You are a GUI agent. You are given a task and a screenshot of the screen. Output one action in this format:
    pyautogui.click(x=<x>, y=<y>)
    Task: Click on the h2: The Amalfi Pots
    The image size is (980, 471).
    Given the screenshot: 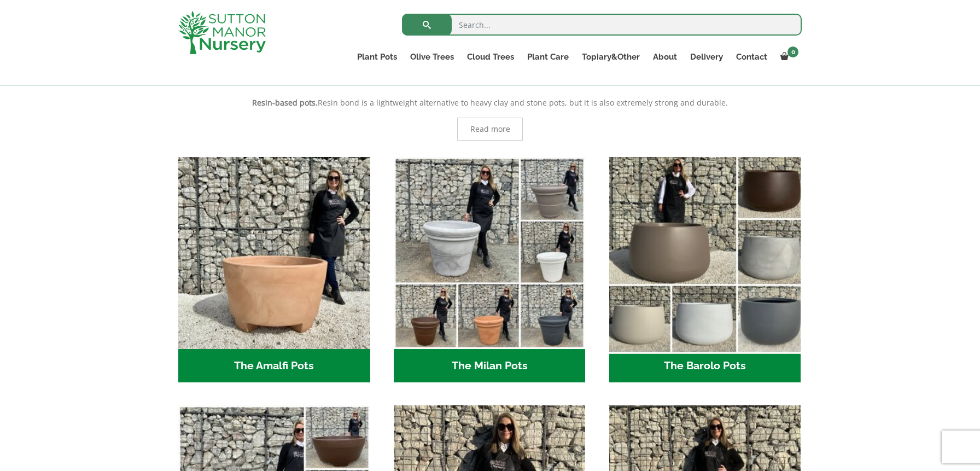 What is the action you would take?
    pyautogui.click(x=274, y=366)
    